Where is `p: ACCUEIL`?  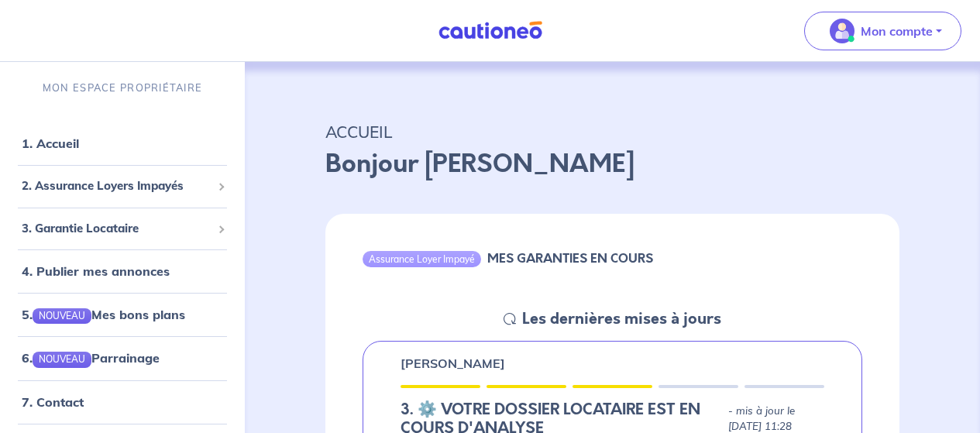
p: ACCUEIL is located at coordinates (612, 132).